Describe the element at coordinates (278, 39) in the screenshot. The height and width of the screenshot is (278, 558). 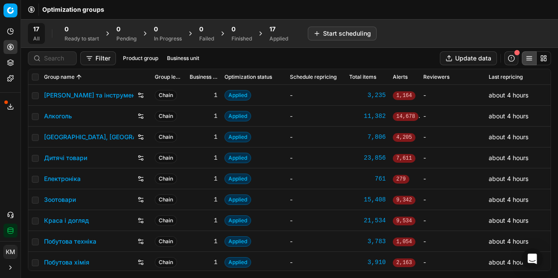
I see `div: Applied` at that location.